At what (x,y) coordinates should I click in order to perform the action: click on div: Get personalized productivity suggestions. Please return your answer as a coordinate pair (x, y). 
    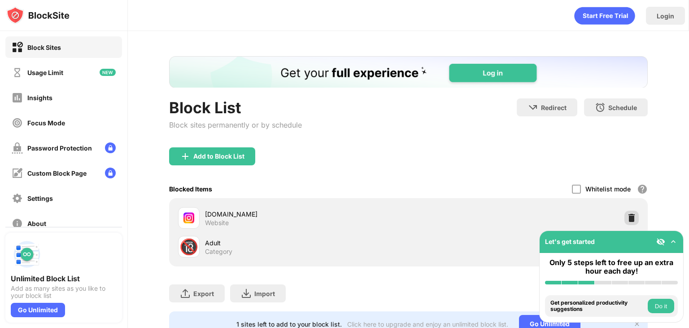
    Looking at the image, I should click on (598, 306).